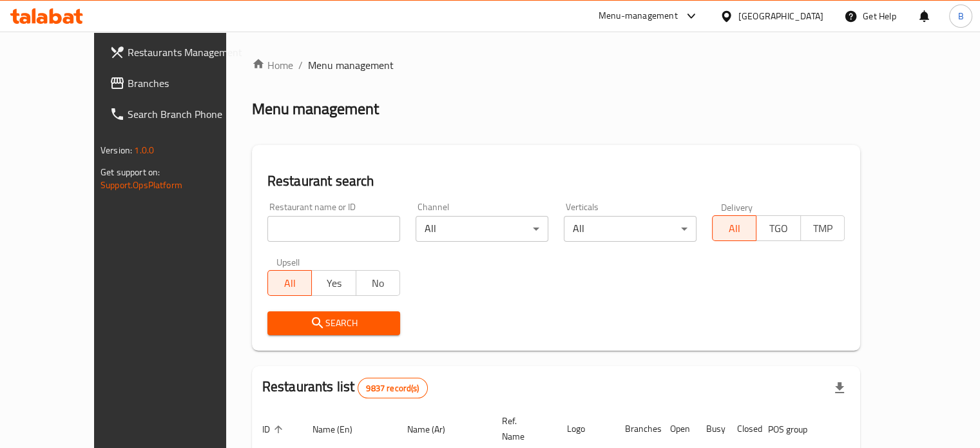  I want to click on span: Branches, so click(188, 83).